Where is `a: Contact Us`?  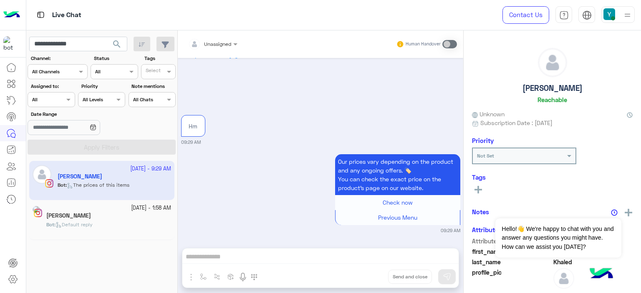 a: Contact Us is located at coordinates (525, 15).